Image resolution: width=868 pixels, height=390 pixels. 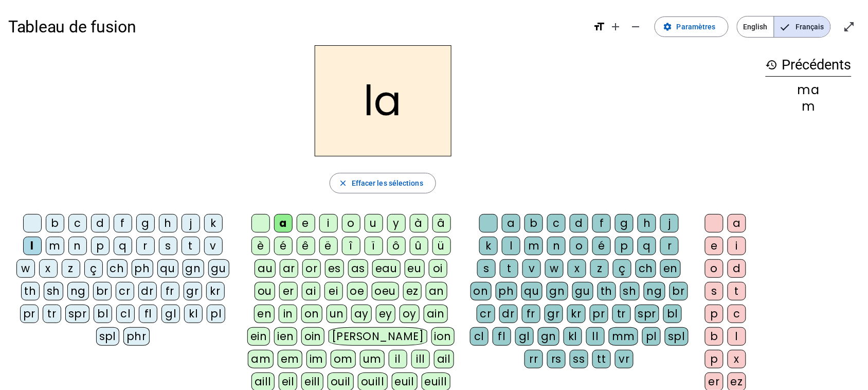 What do you see at coordinates (148, 314) in the screenshot?
I see `div: fl` at bounding box center [148, 314].